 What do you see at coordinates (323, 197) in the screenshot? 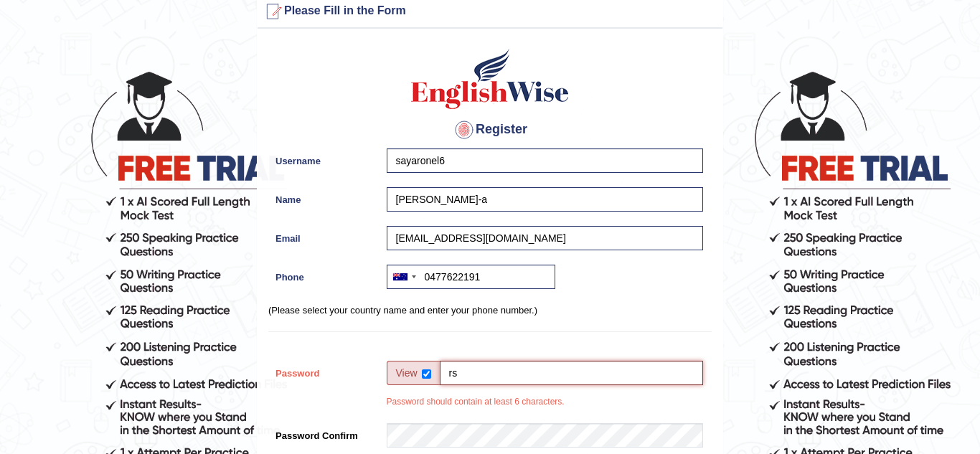
I see `label: Name` at bounding box center [323, 197].